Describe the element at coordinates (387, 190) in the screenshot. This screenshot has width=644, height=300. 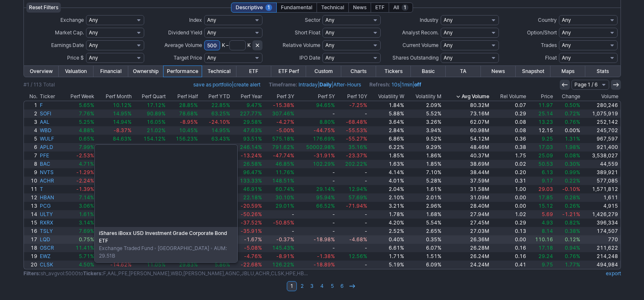
I see `a: 2.04%` at that location.